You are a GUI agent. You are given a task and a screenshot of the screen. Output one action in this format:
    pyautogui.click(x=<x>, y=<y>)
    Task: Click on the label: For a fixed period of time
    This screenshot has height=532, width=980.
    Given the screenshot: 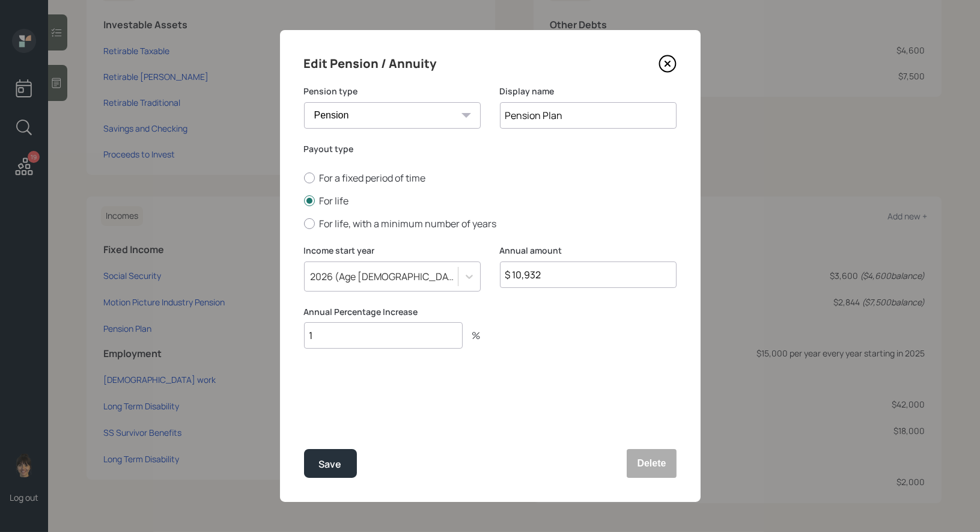 What is the action you would take?
    pyautogui.click(x=490, y=178)
    